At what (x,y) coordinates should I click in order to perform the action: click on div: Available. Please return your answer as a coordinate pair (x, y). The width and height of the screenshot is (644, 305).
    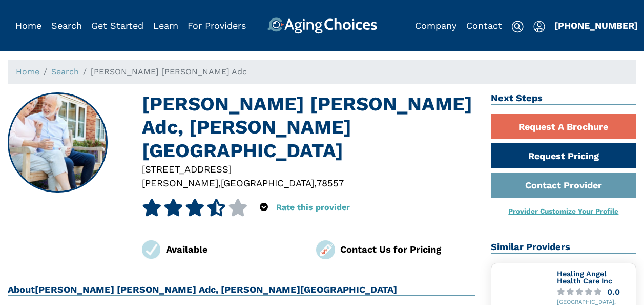
    Looking at the image, I should click on (234, 249).